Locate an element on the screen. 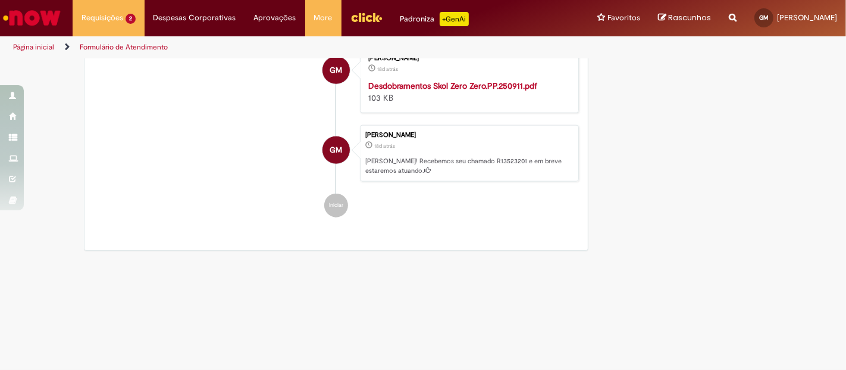  img: ServiceNow is located at coordinates (32, 18).